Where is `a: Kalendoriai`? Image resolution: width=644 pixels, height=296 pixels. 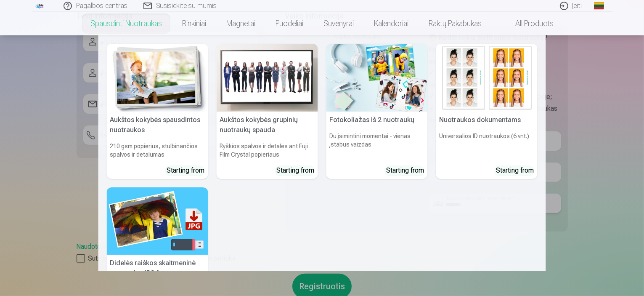
a: Kalendoriai is located at coordinates (391, 23).